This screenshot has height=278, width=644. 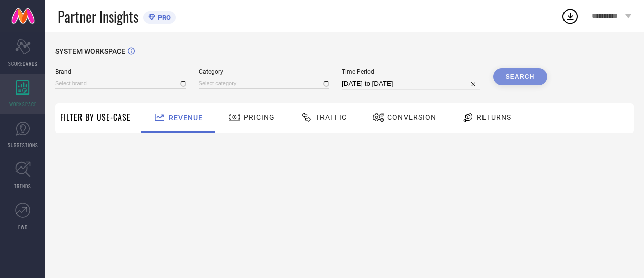 I want to click on span: FWD, so click(x=23, y=226).